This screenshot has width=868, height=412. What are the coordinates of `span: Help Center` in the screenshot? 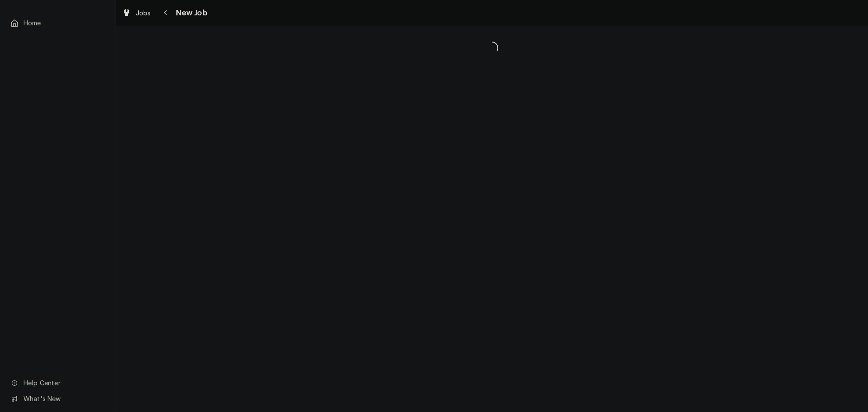 It's located at (64, 383).